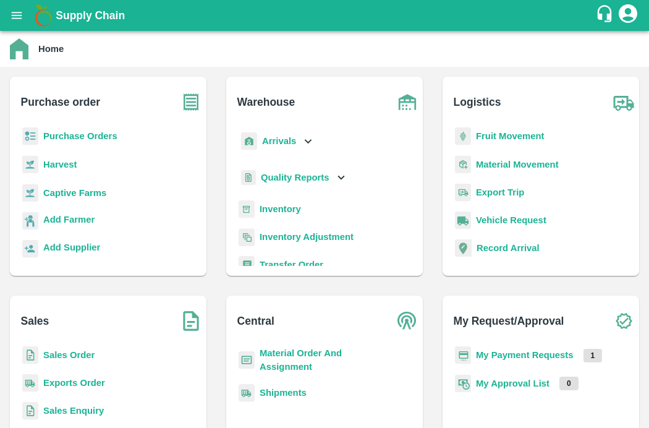  What do you see at coordinates (593, 355) in the screenshot?
I see `p: 1` at bounding box center [593, 355].